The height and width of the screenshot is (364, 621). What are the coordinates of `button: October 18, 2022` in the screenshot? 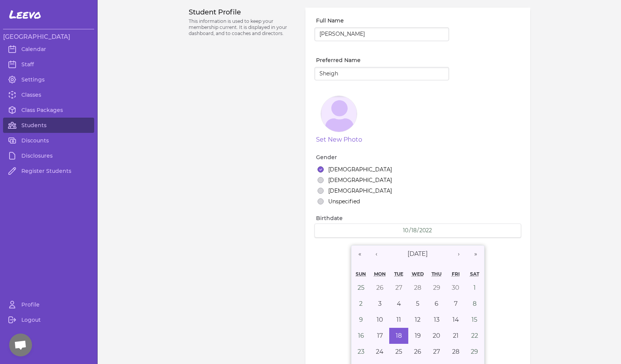 It's located at (399, 336).